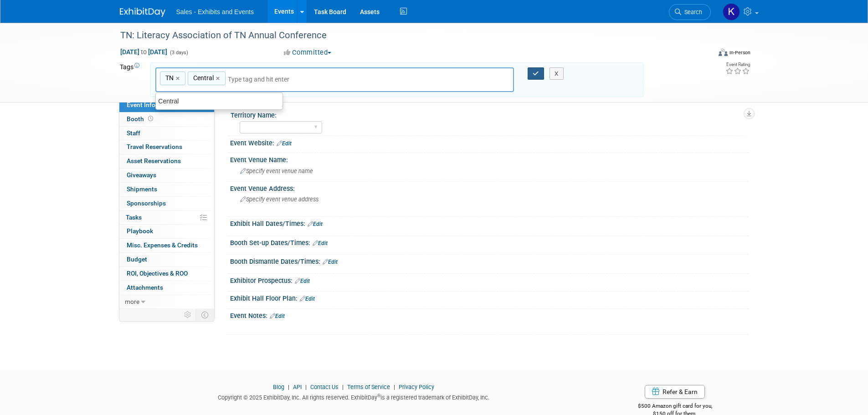 This screenshot has width=868, height=415. Describe the element at coordinates (167, 147) in the screenshot. I see `a: Travel Reservations` at that location.